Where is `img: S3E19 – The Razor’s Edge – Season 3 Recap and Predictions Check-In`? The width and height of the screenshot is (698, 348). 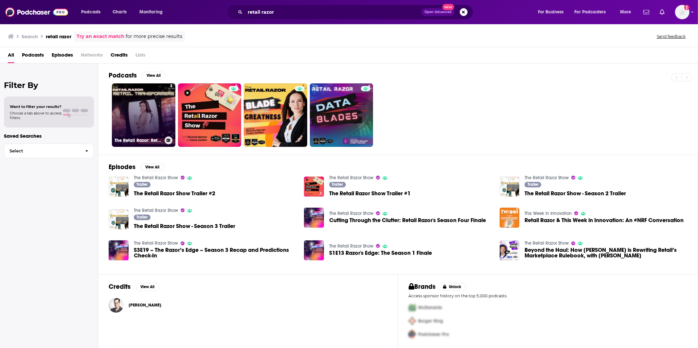
img: S3E19 – The Razor’s Edge – Season 3 Recap and Predictions Check-In is located at coordinates (118, 250).